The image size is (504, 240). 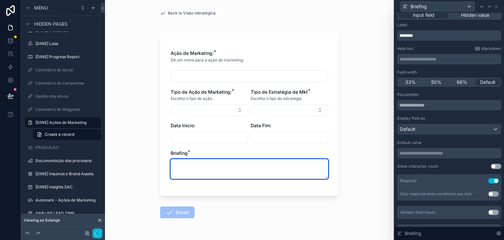 What do you see at coordinates (435, 194) in the screenshot?
I see `div: Only required when conditions are met` at bounding box center [435, 194].